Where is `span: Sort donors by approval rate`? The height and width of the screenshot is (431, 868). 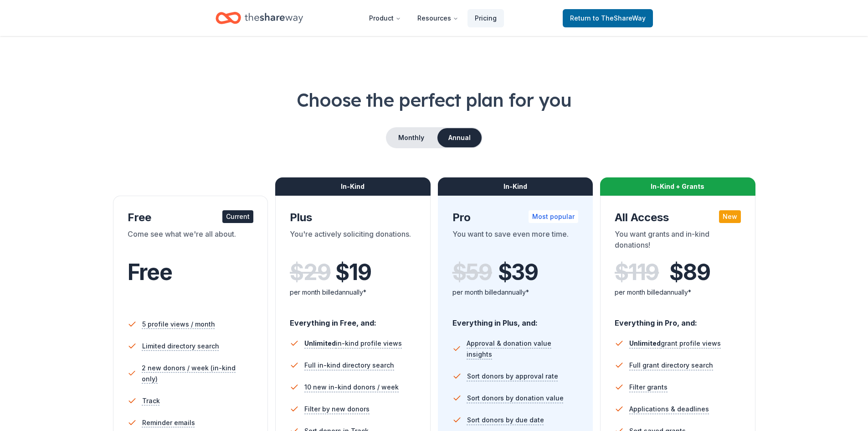 span: Sort donors by approval rate is located at coordinates (513, 376).